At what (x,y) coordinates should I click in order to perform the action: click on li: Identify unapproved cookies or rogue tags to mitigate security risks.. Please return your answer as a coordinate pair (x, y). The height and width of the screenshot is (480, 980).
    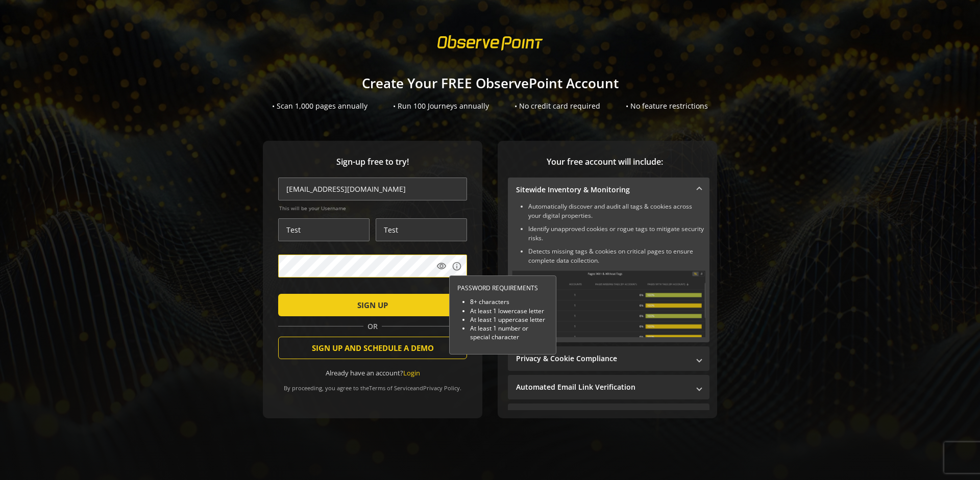
    Looking at the image, I should click on (616, 234).